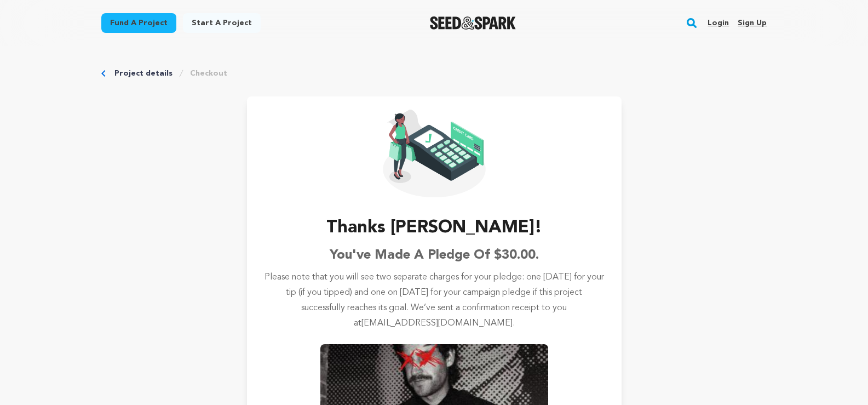 The height and width of the screenshot is (405, 868). I want to click on a: Seed&Spark Homepage, so click(473, 23).